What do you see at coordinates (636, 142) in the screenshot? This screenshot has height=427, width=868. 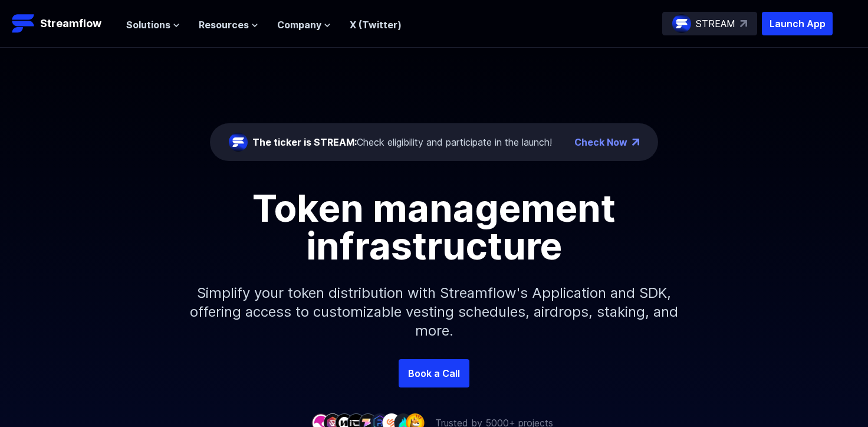 I see `img: top-right-arrow.png` at bounding box center [636, 142].